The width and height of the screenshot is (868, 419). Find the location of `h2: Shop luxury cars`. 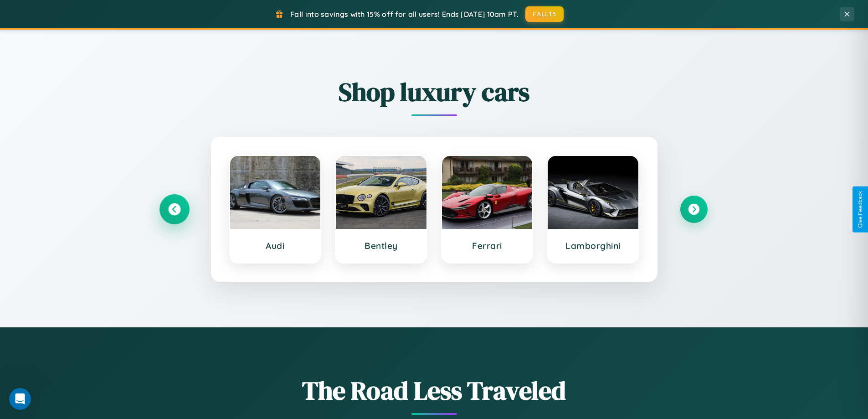

h2: Shop luxury cars is located at coordinates (434, 92).